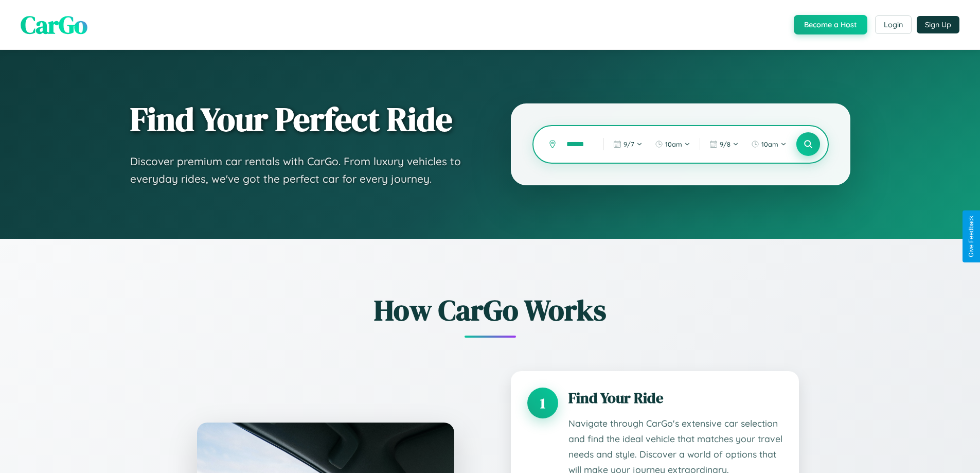 This screenshot has height=473, width=980. I want to click on h1: Find Your Perfect Ride, so click(300, 119).